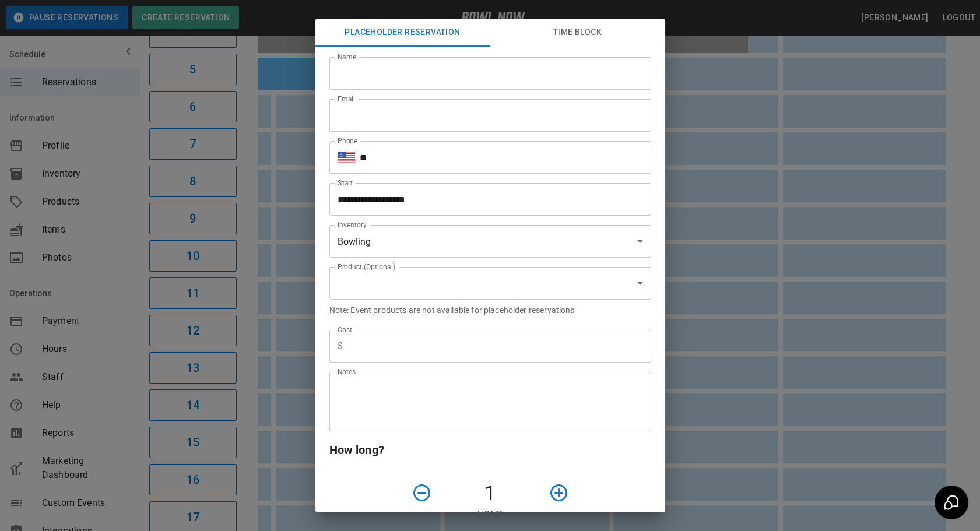  Describe the element at coordinates (346, 158) in the screenshot. I see `button: Select country` at that location.